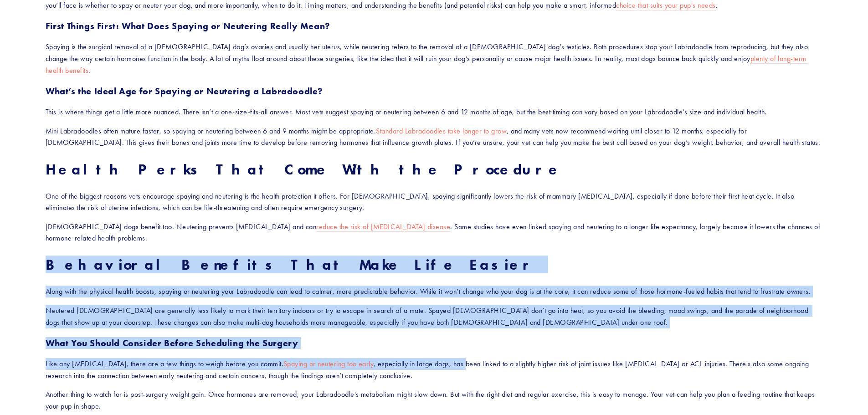  I want to click on p: Another thing to watch for is post-surgery weight gain. Once hormones are removed, your Labradood..., so click(434, 400).